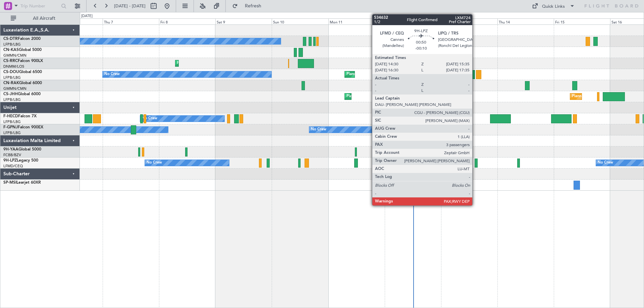 The width and height of the screenshot is (644, 308). I want to click on a: LFMD/CEQ, so click(13, 166).